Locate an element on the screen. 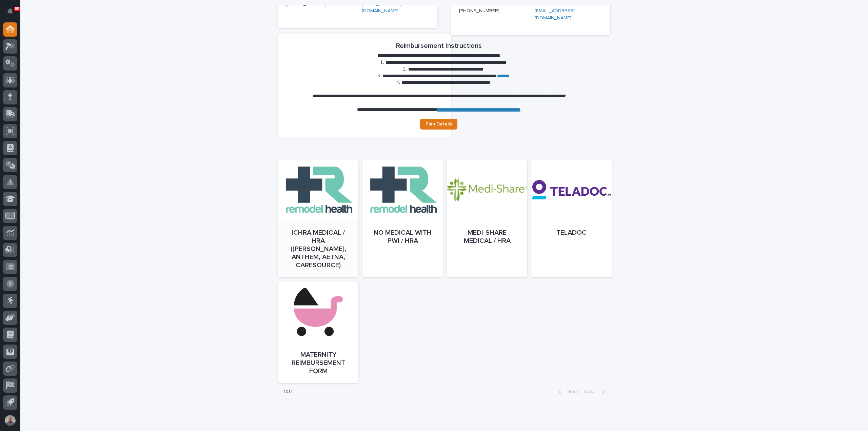  a: No Medical with PWI / HRA is located at coordinates (403, 218).